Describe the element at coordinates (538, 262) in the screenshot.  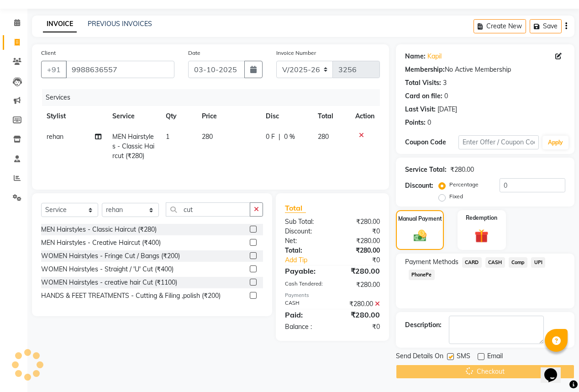
I see `span: UPI` at that location.